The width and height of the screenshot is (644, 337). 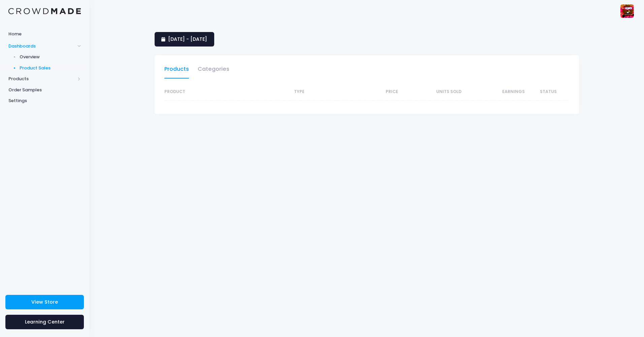 I want to click on span: Product Sales, so click(x=50, y=68).